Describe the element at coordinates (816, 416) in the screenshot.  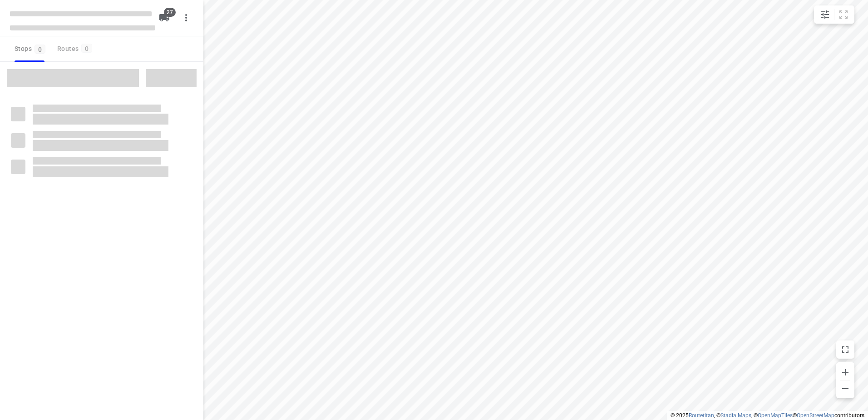
I see `a: OpenStreetMap` at that location.